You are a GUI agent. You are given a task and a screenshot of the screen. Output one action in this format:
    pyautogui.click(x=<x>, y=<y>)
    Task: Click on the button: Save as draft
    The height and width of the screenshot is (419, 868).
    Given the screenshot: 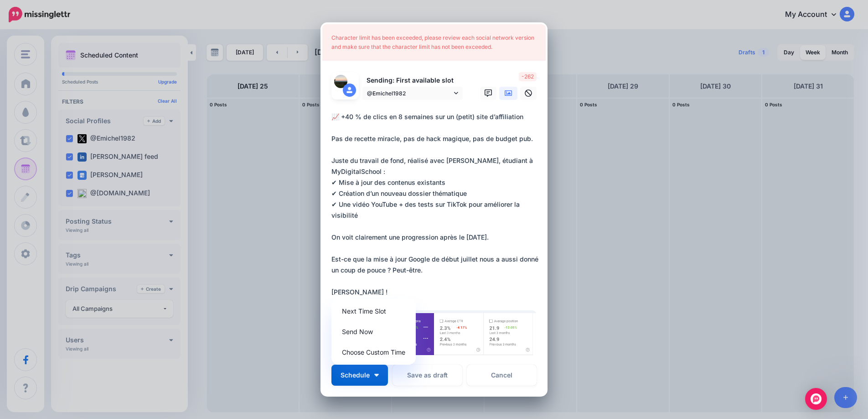 What is the action you would take?
    pyautogui.click(x=427, y=375)
    